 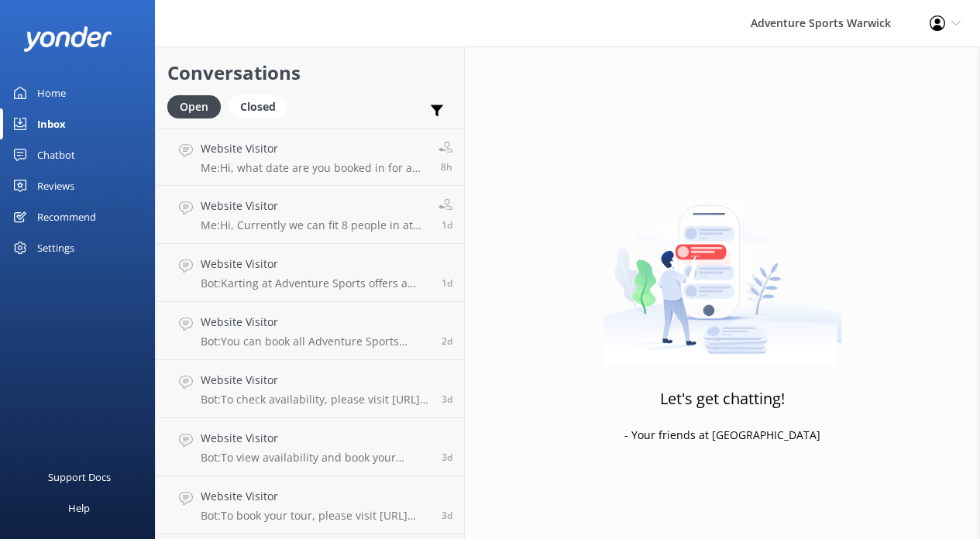 I want to click on div: Help, so click(x=79, y=507).